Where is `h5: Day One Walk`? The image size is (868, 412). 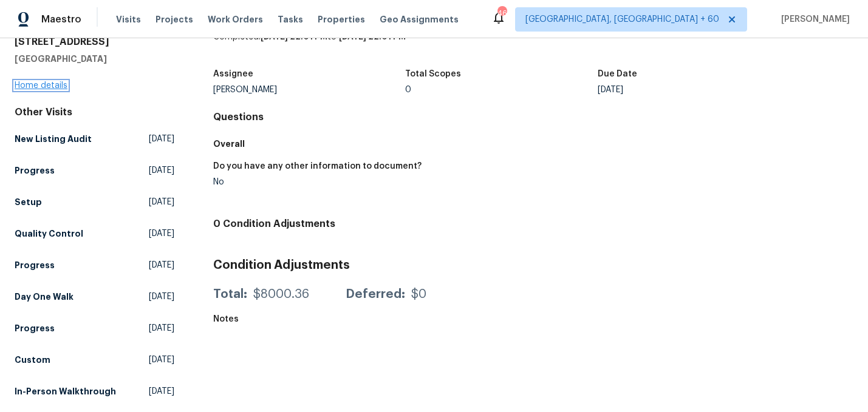
h5: Day One Walk is located at coordinates (44, 297).